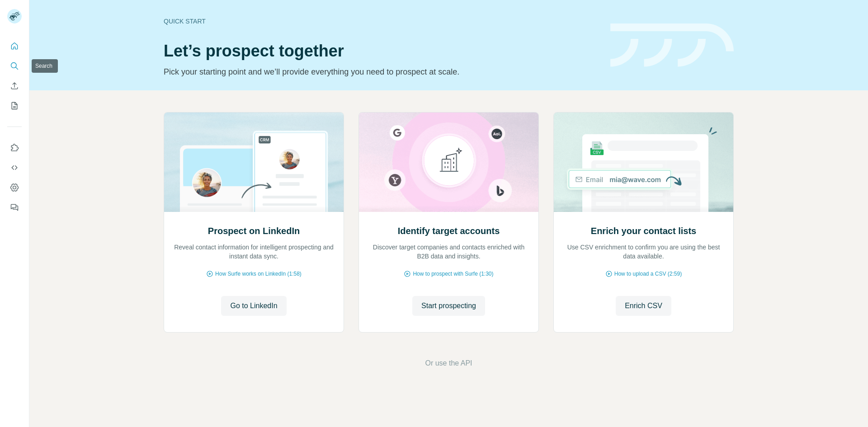 Image resolution: width=868 pixels, height=427 pixels. What do you see at coordinates (648, 274) in the screenshot?
I see `span: How to upload a CSV (2:59)` at bounding box center [648, 274].